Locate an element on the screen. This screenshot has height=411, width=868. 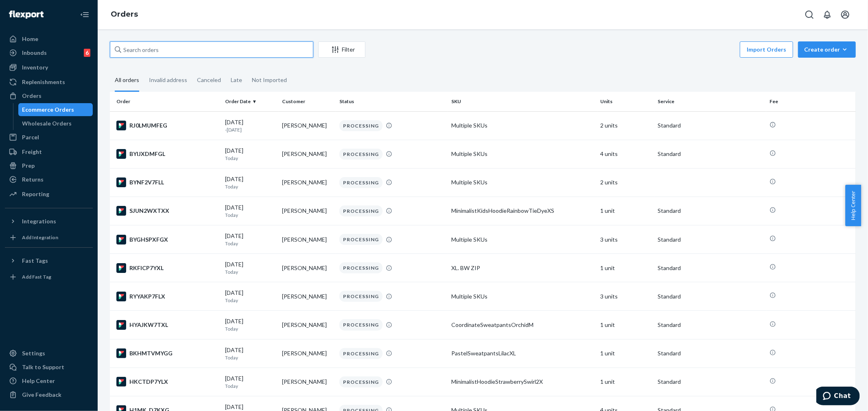
span: Chat is located at coordinates (26, 10).